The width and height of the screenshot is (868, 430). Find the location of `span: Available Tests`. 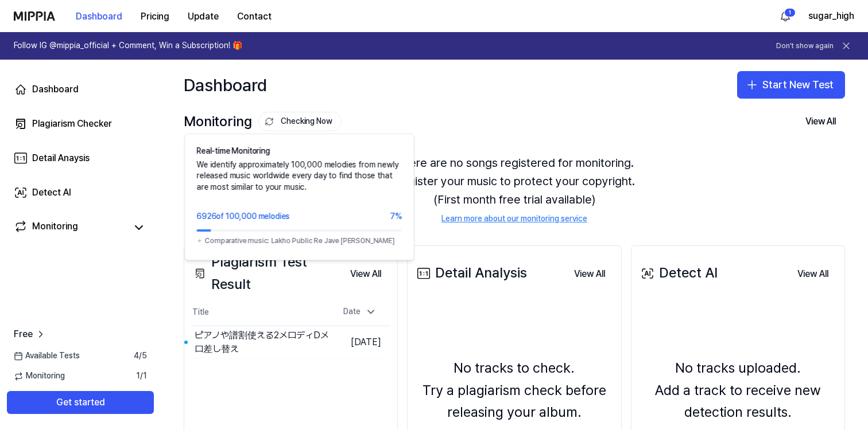

span: Available Tests is located at coordinates (46, 356).